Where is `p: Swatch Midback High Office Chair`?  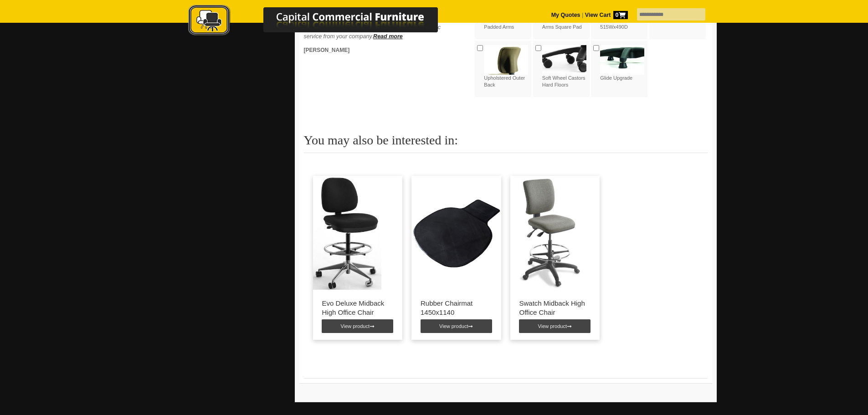
p: Swatch Midback High Office Chair is located at coordinates (555, 308).